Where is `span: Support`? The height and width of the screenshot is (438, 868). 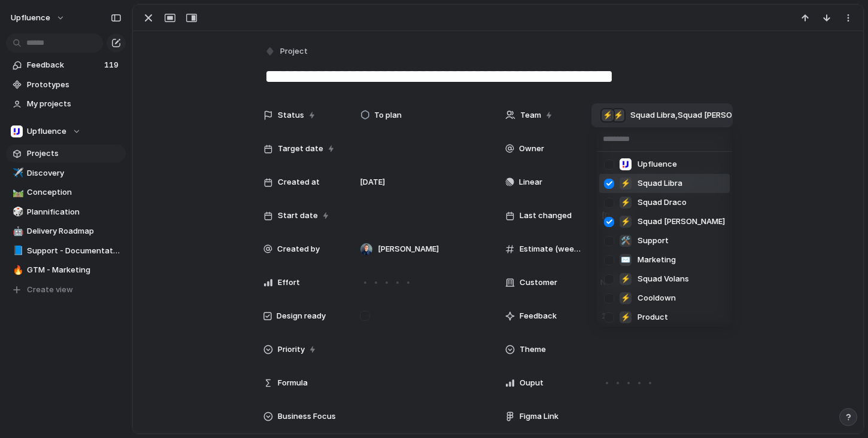 span: Support is located at coordinates (653, 241).